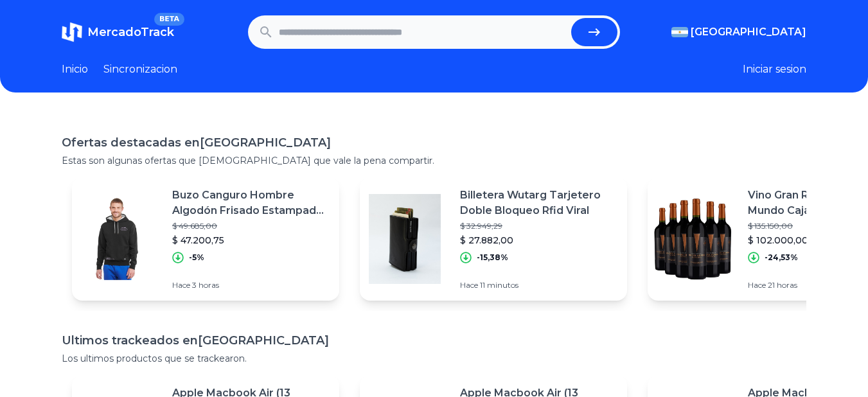 The height and width of the screenshot is (397, 868). I want to click on p: -24,53%, so click(781, 257).